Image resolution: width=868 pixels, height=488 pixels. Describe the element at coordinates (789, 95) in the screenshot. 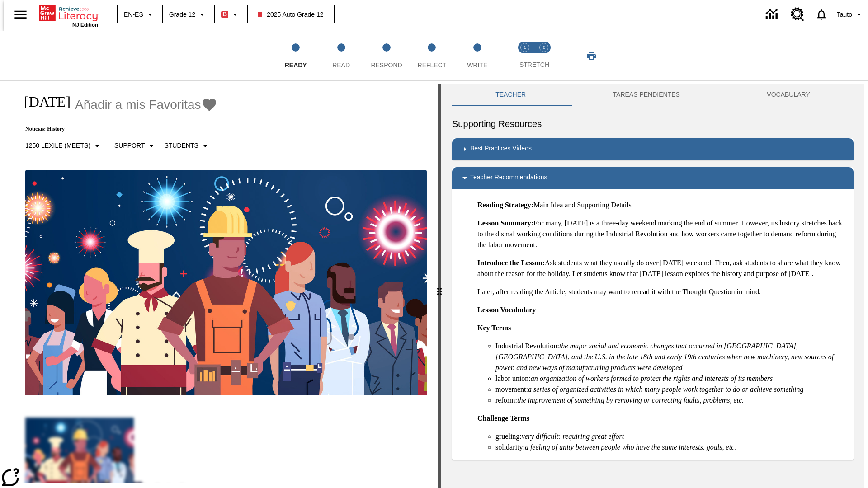

I see `button: VOCABULARY` at that location.